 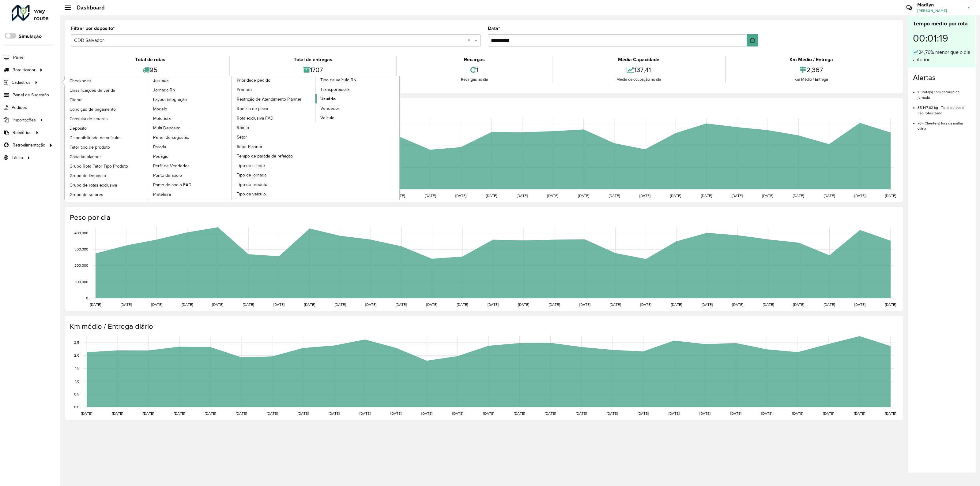 What do you see at coordinates (191, 109) in the screenshot?
I see `a: Modelo` at bounding box center [191, 109].